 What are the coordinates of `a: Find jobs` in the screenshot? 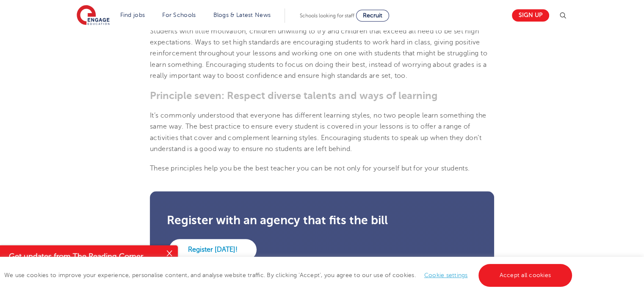 It's located at (132, 15).